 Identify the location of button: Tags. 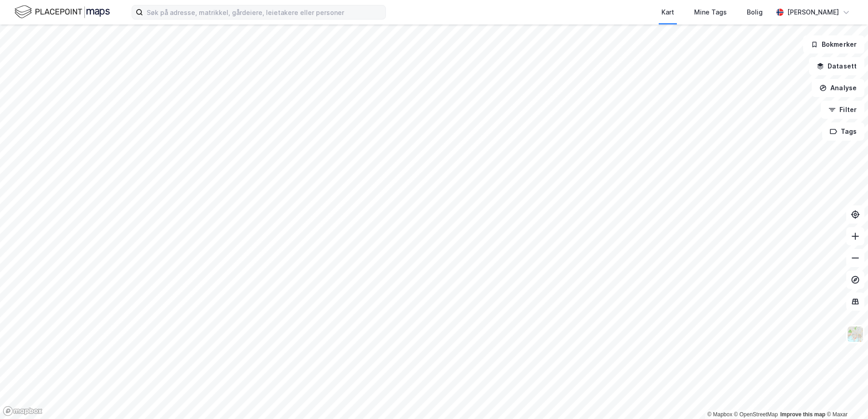
(843, 132).